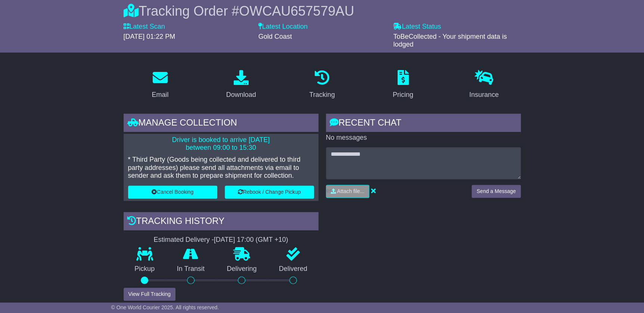 The image size is (644, 313). I want to click on a: Pricing, so click(403, 85).